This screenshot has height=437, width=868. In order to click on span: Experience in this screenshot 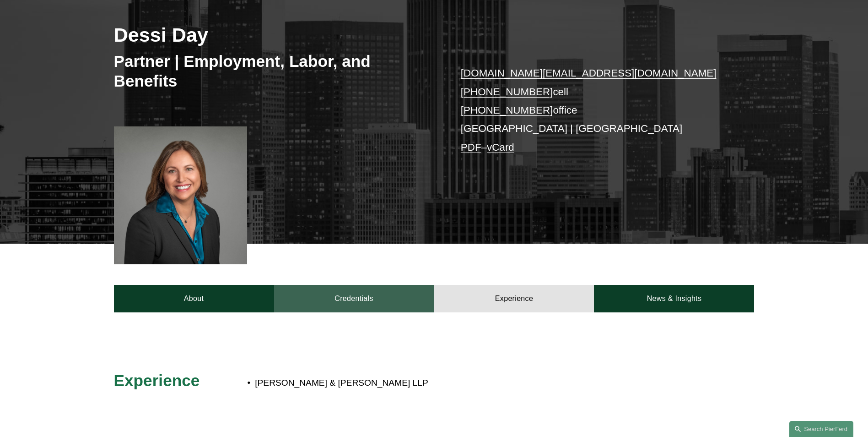, I will do `click(157, 380)`.